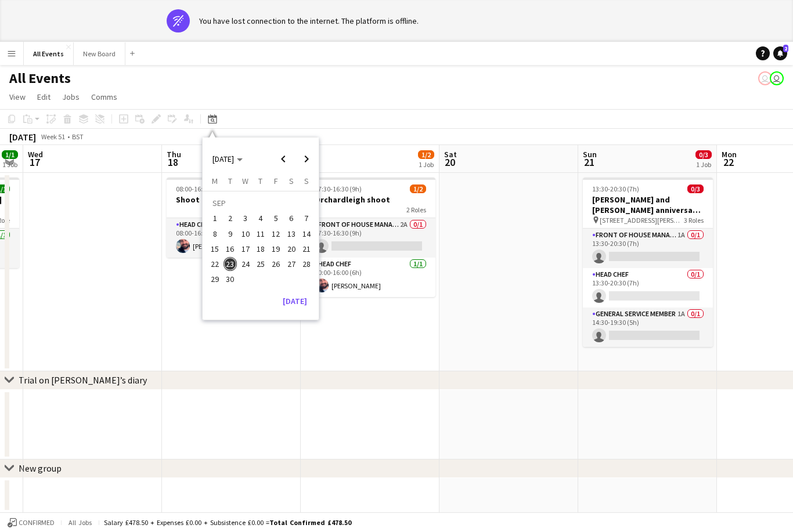 This screenshot has width=793, height=532. I want to click on span: Edit, so click(43, 97).